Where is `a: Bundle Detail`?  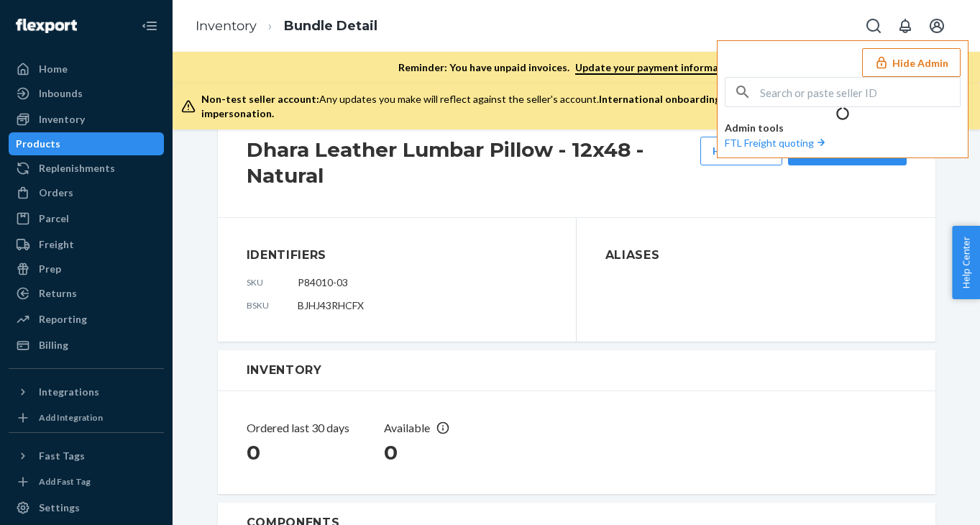
a: Bundle Detail is located at coordinates (331, 26).